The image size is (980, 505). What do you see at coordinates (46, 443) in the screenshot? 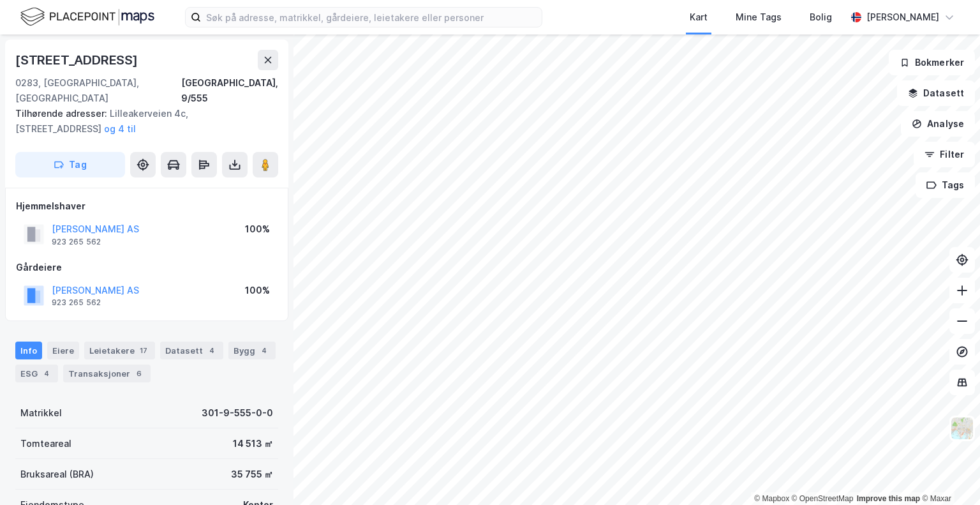
I see `div: Tomteareal` at bounding box center [46, 443].